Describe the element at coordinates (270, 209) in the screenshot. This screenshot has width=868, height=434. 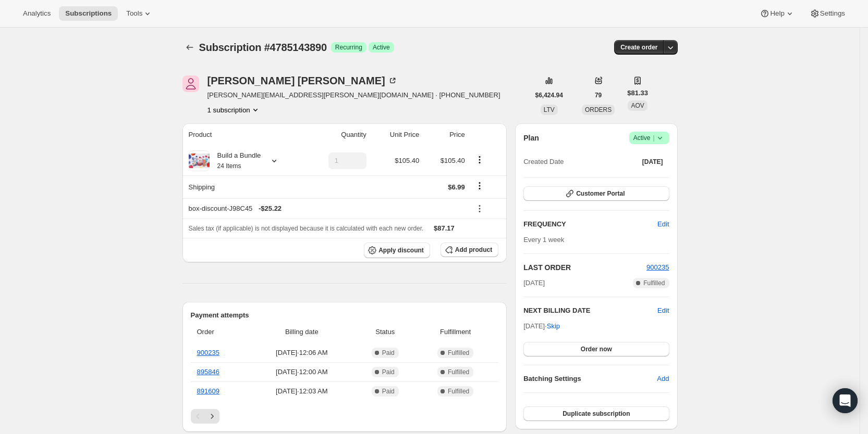
I see `span: - $25.22` at that location.